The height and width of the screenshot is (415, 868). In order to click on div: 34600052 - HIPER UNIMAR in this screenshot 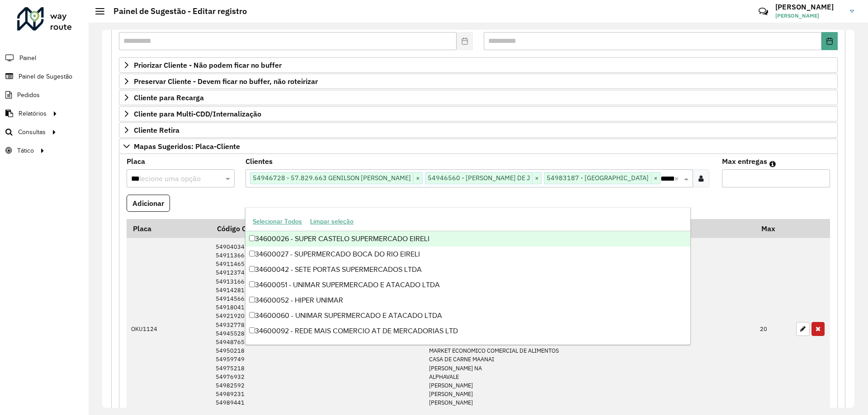, I will do `click(468, 300)`.